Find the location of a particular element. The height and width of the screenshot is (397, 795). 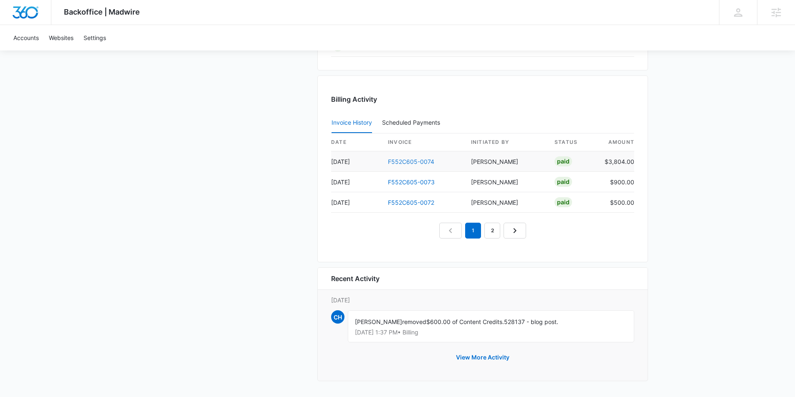

td: $3,804.00 is located at coordinates (616, 162).